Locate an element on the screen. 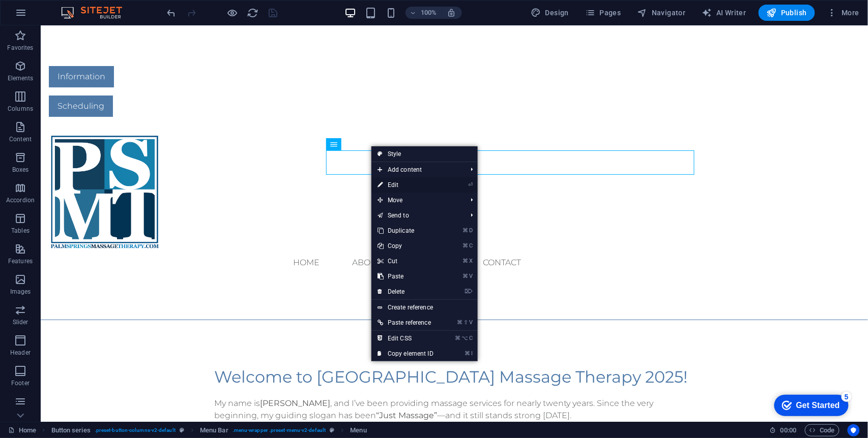 The height and width of the screenshot is (438, 868). div: Get Started is located at coordinates (52, 16).